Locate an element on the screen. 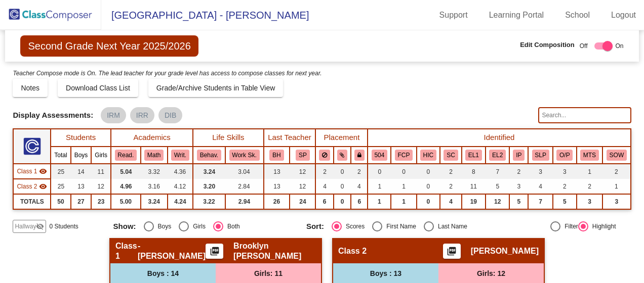 This screenshot has width=644, height=283. td: 4 is located at coordinates (540, 187).